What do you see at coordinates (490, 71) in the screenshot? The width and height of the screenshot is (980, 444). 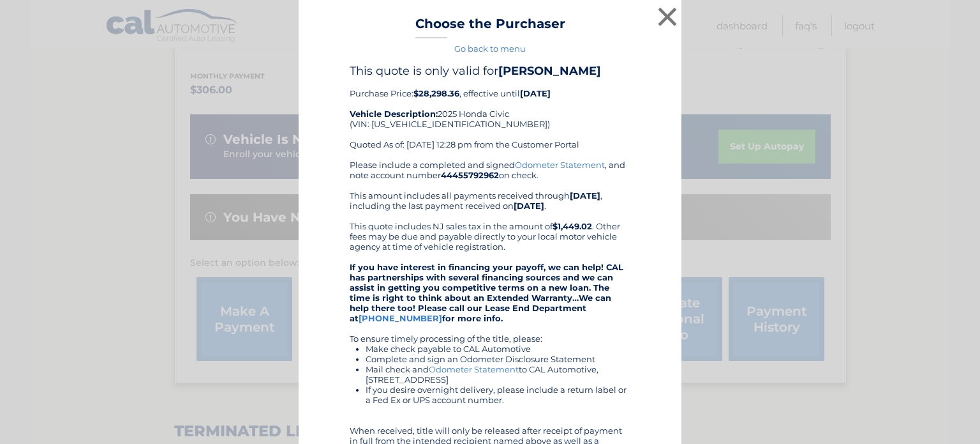 I see `h4: This quote is only valid for` at bounding box center [490, 71].